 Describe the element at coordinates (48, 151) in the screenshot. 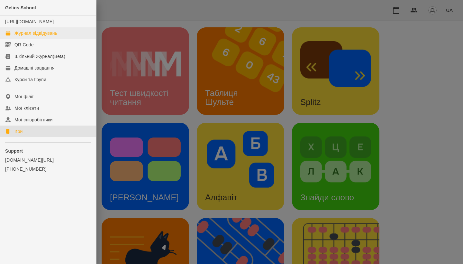

I see `p: Support` at that location.